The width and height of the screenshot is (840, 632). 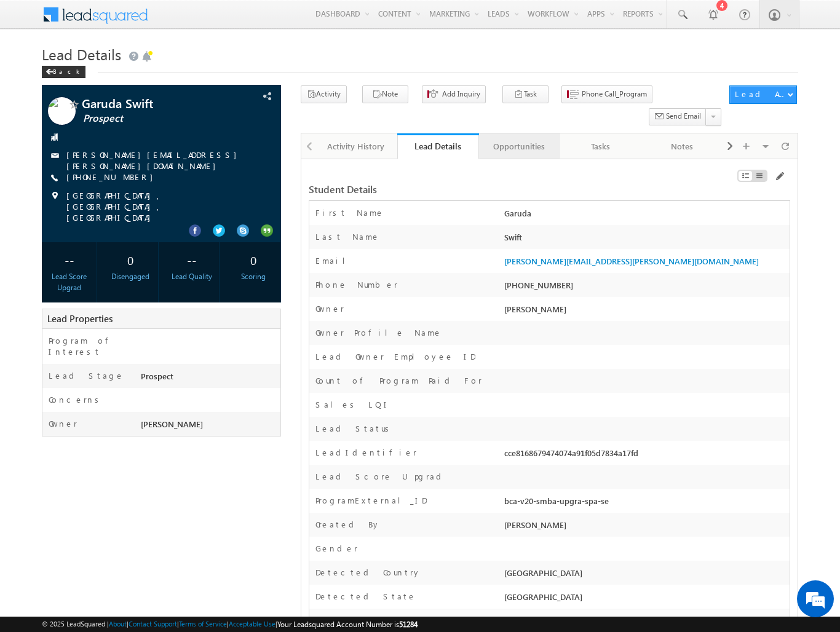 I want to click on span: Lead Details, so click(x=81, y=54).